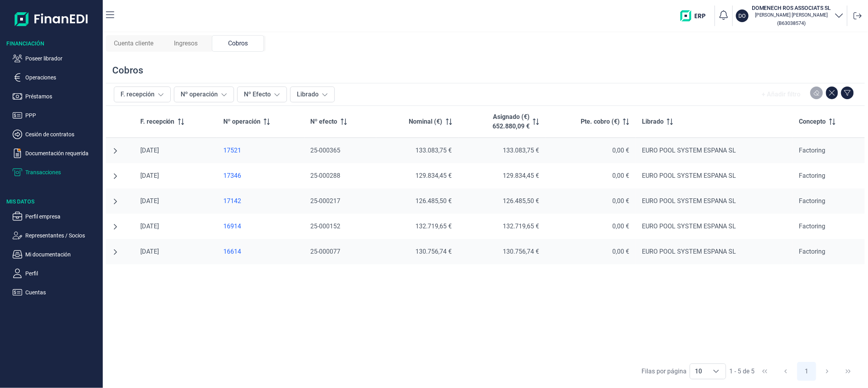 This screenshot has width=868, height=388. What do you see at coordinates (261, 201) in the screenshot?
I see `a: 17142` at bounding box center [261, 201].